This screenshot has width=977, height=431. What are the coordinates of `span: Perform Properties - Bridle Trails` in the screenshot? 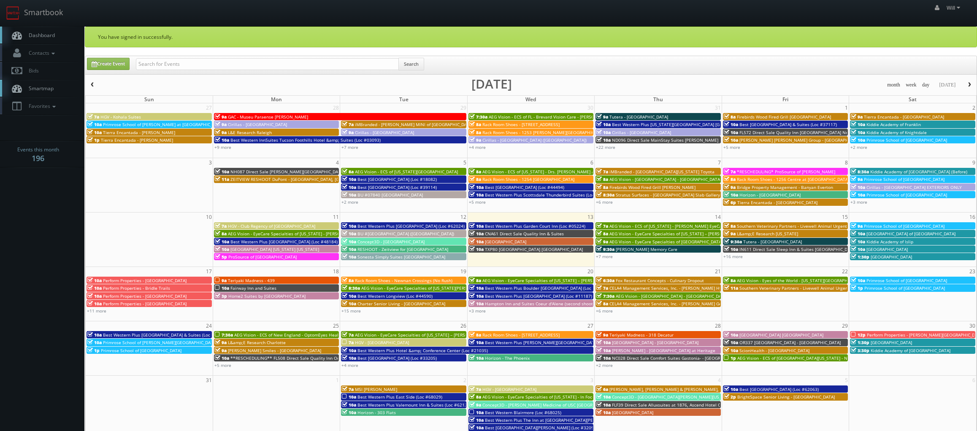 It's located at (136, 288).